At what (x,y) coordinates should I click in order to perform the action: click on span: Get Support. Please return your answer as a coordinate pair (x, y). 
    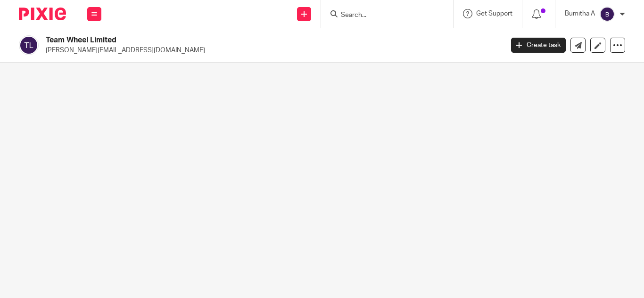
    Looking at the image, I should click on (494, 14).